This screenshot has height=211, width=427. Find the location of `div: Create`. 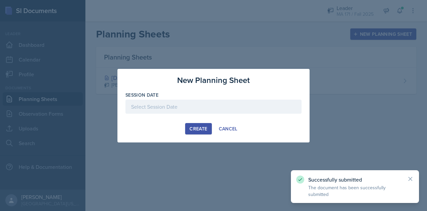

div: Create is located at coordinates (198, 129).